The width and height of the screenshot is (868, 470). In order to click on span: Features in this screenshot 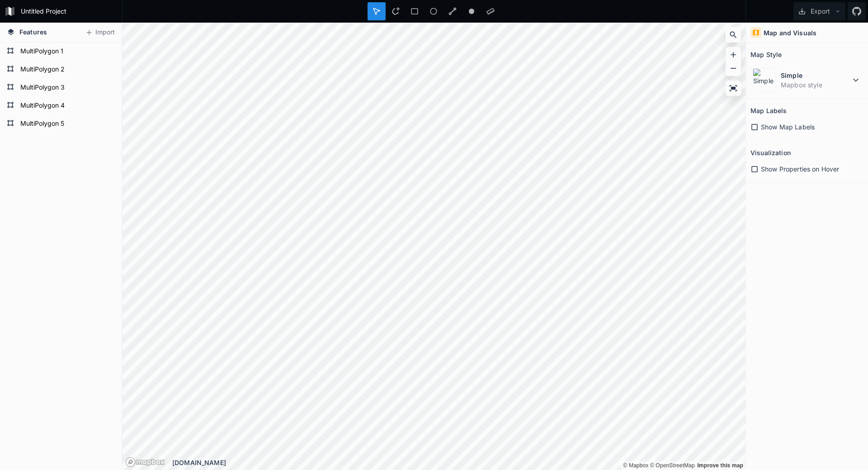, I will do `click(33, 32)`.